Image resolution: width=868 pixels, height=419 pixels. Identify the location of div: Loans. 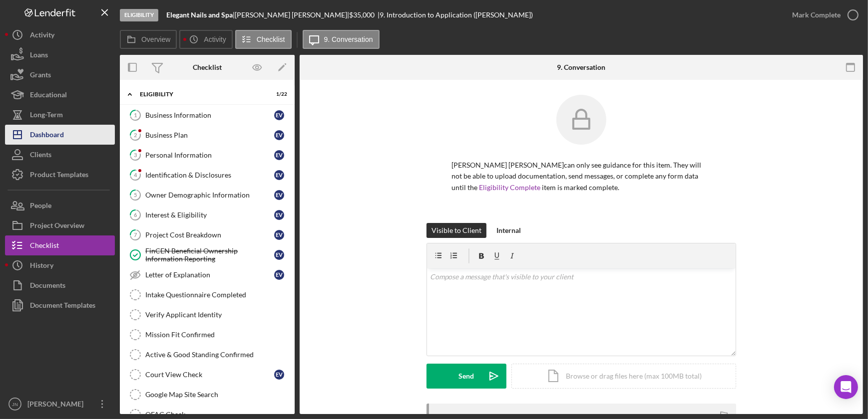
(39, 56).